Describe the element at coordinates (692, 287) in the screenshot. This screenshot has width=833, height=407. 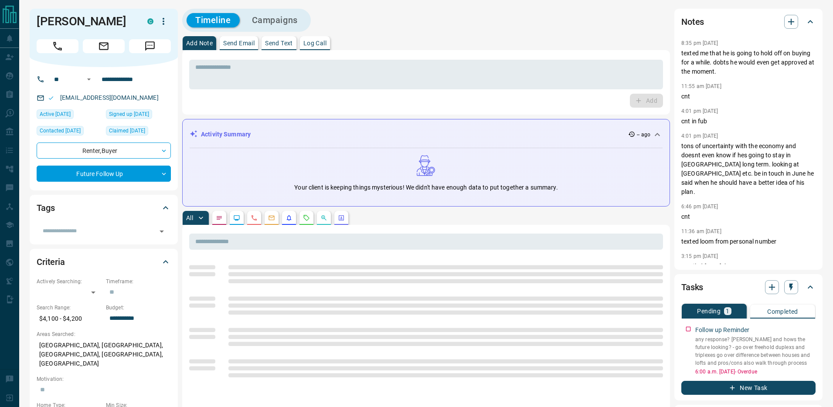
I see `h2: Tasks` at that location.